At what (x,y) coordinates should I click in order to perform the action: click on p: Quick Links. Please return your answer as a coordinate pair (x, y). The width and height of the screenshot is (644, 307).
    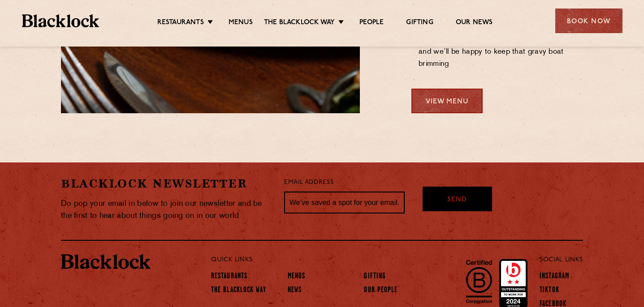
    Looking at the image, I should click on (361, 260).